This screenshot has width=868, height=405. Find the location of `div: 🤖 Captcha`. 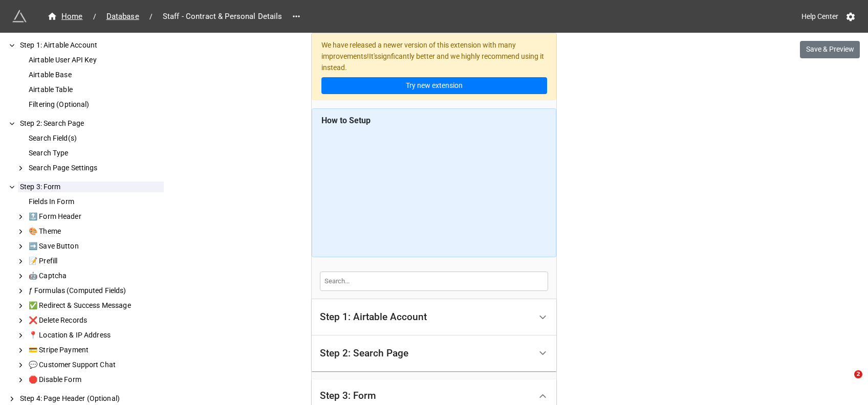

div: 🤖 Captcha is located at coordinates (95, 276).